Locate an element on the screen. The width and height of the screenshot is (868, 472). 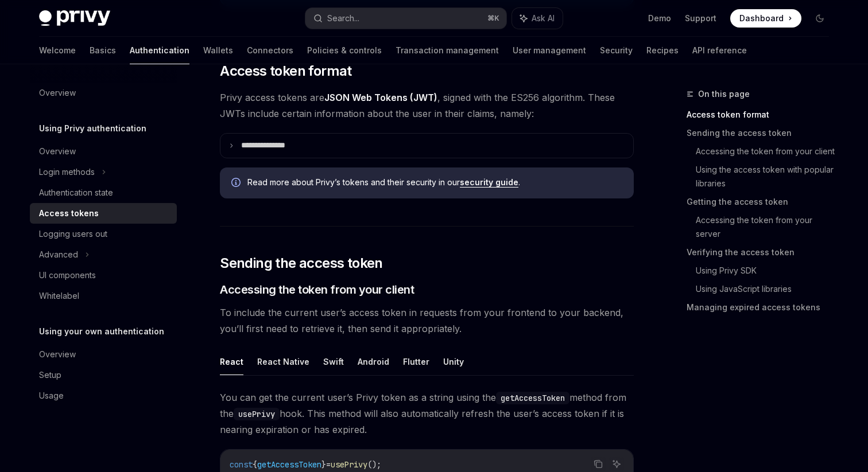
a: Managing expired access tokens is located at coordinates (763, 308).